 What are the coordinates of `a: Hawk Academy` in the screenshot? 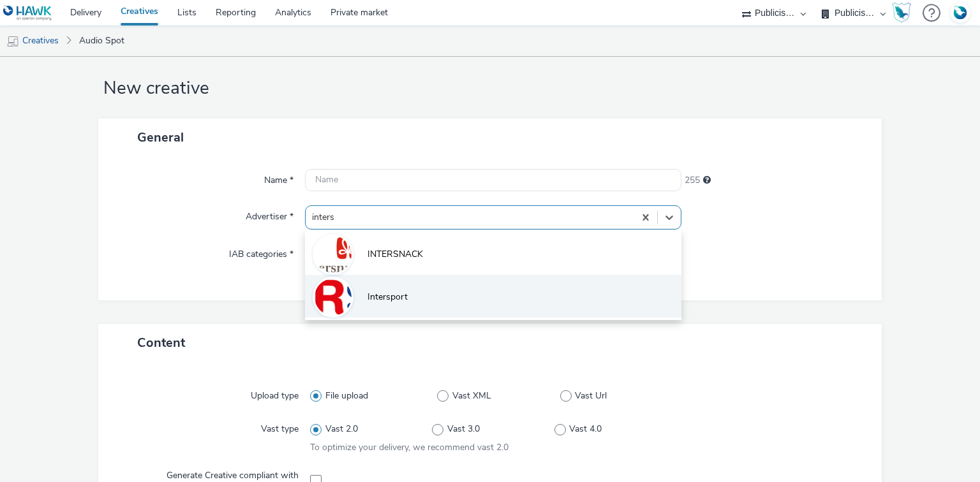 It's located at (904, 13).